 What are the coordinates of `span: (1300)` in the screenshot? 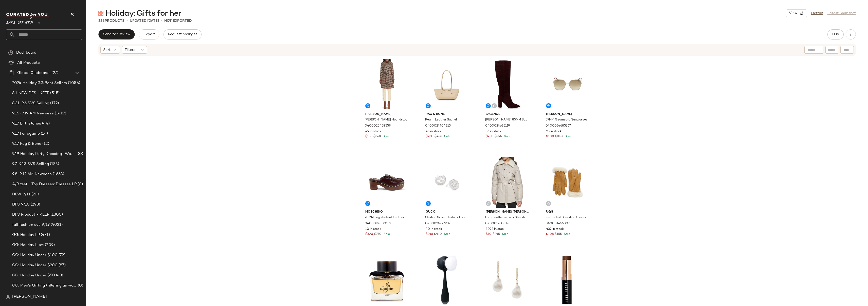 It's located at (56, 214).